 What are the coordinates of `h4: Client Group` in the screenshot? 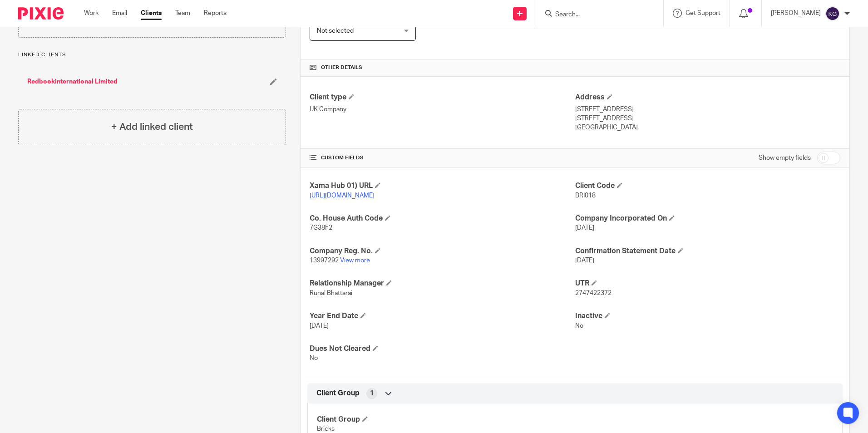 It's located at (446, 419).